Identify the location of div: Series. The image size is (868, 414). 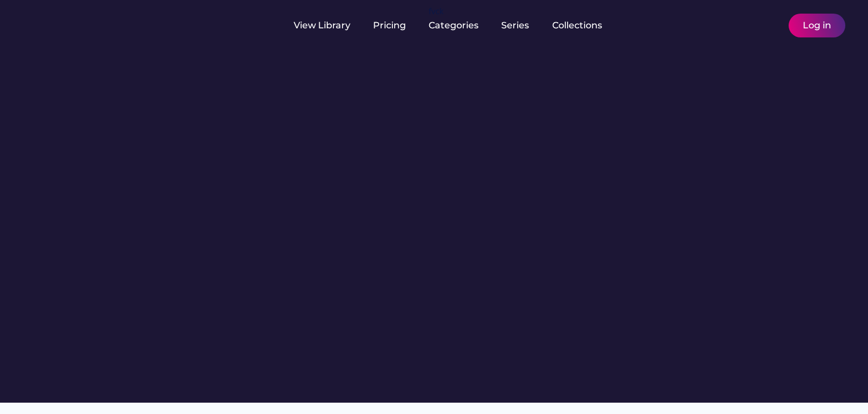
(516, 26).